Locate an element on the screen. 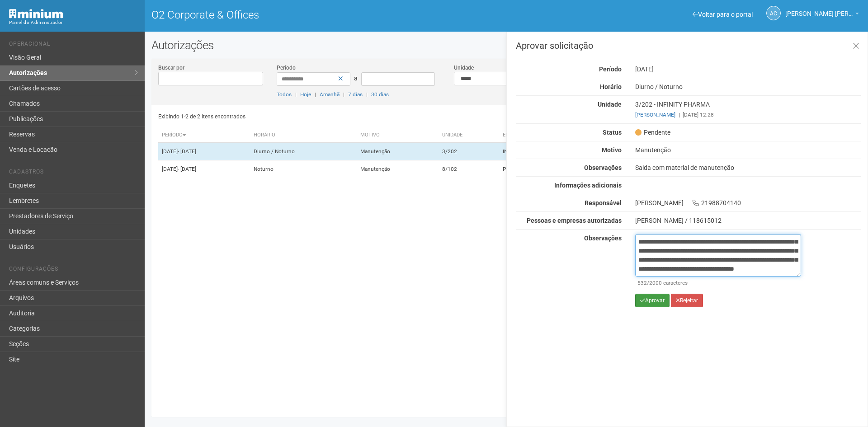  div: Manutenção is located at coordinates (747, 150).